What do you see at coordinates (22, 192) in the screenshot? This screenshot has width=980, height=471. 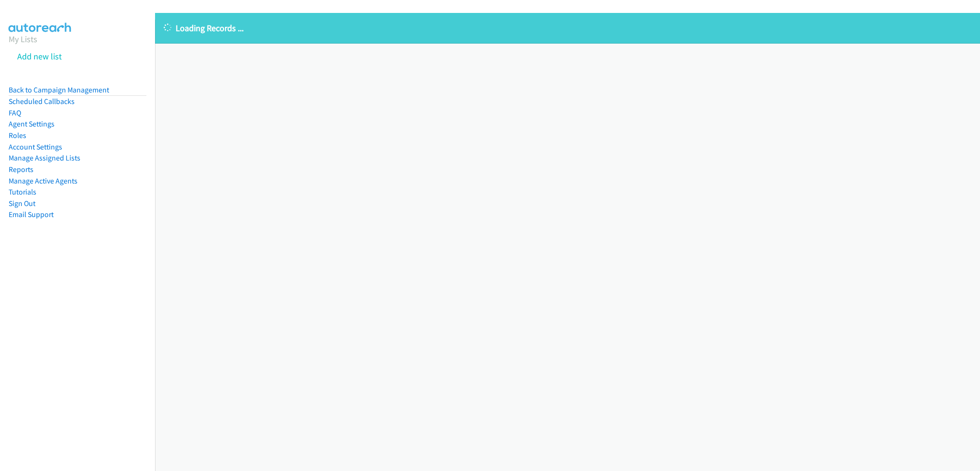 I see `a: Tutorials` at bounding box center [22, 192].